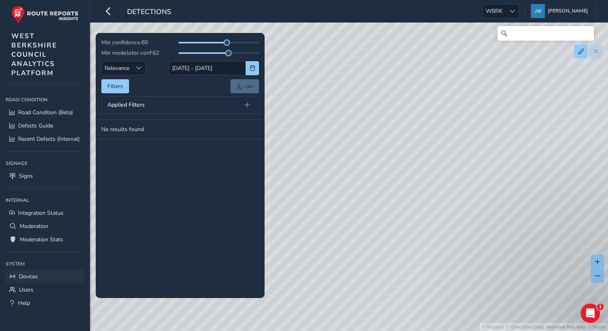 The height and width of the screenshot is (331, 608). What do you see at coordinates (45, 213) in the screenshot?
I see `a: Integration Status` at bounding box center [45, 213].